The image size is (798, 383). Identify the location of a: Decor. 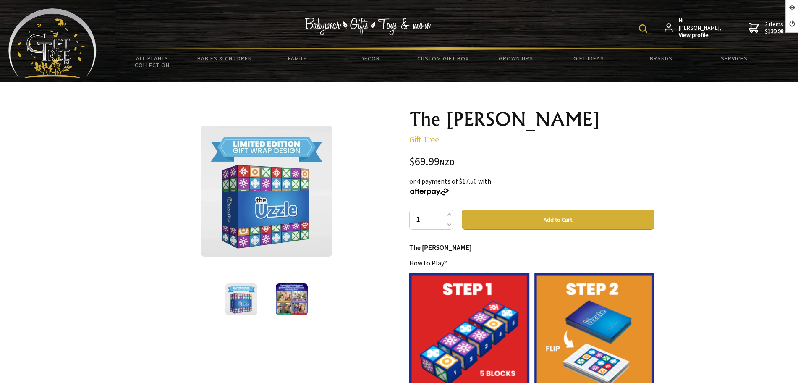
(370, 58).